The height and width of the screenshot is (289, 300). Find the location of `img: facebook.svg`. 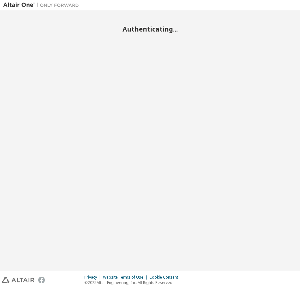

img: facebook.svg is located at coordinates (41, 280).